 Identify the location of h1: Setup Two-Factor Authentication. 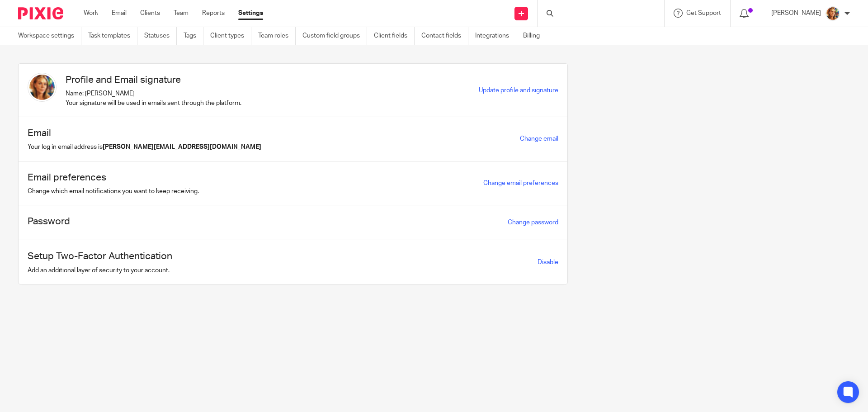
(100, 256).